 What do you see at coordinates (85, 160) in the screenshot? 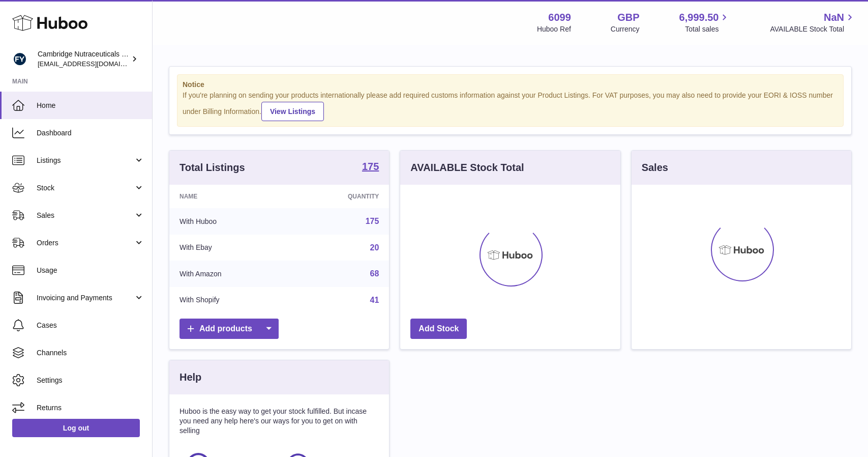
I see `span: Listings` at bounding box center [85, 160].